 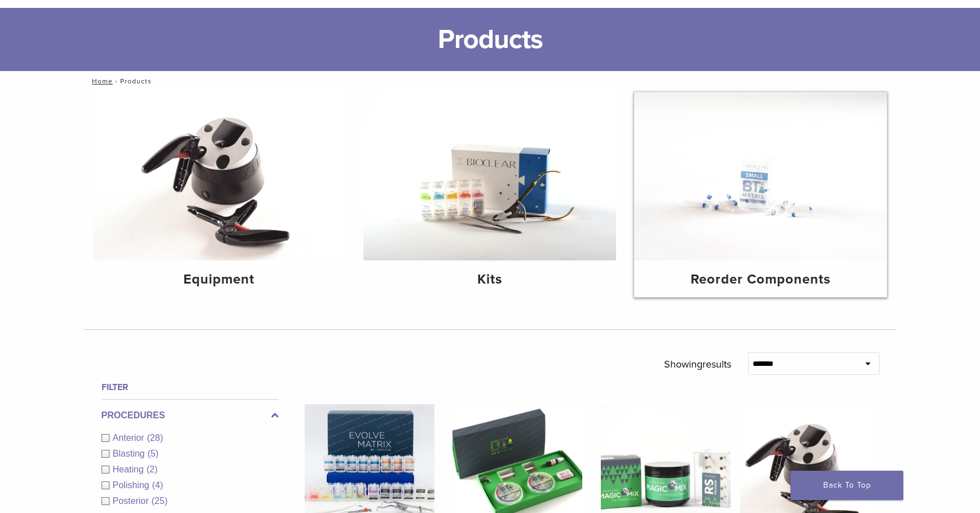 What do you see at coordinates (760, 176) in the screenshot?
I see `img: Reorder Components` at bounding box center [760, 176].